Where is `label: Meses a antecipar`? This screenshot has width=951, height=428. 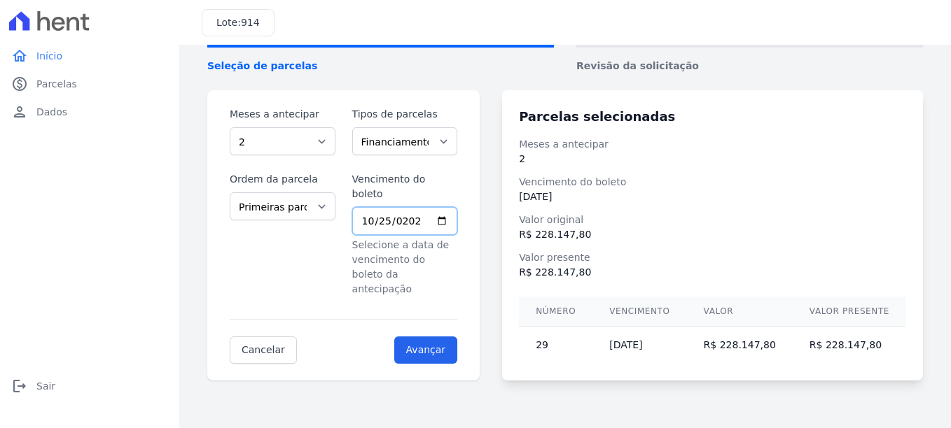
label: Meses a antecipar is located at coordinates (282, 114).